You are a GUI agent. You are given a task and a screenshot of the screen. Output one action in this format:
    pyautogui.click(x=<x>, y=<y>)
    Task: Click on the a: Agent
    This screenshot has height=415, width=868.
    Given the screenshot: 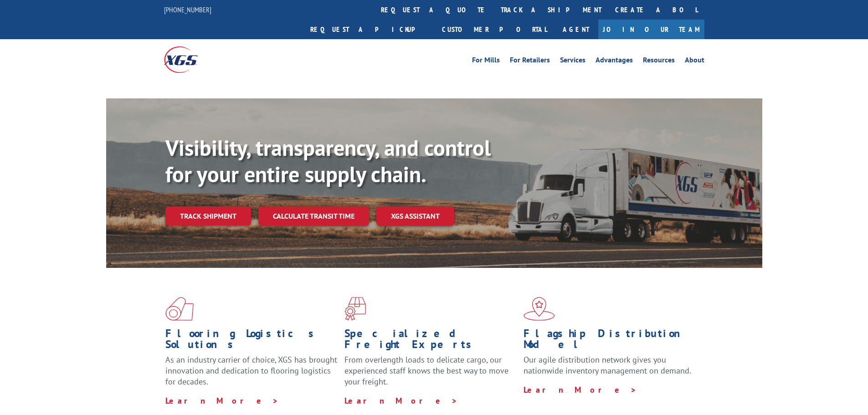 What is the action you would take?
    pyautogui.click(x=576, y=29)
    